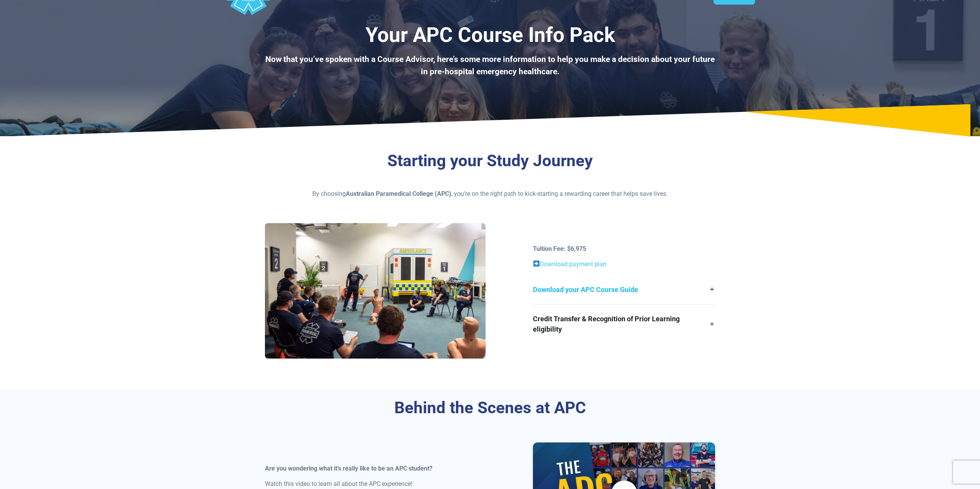 Image resolution: width=980 pixels, height=489 pixels. I want to click on a: Download your APC Course Guide, so click(624, 289).